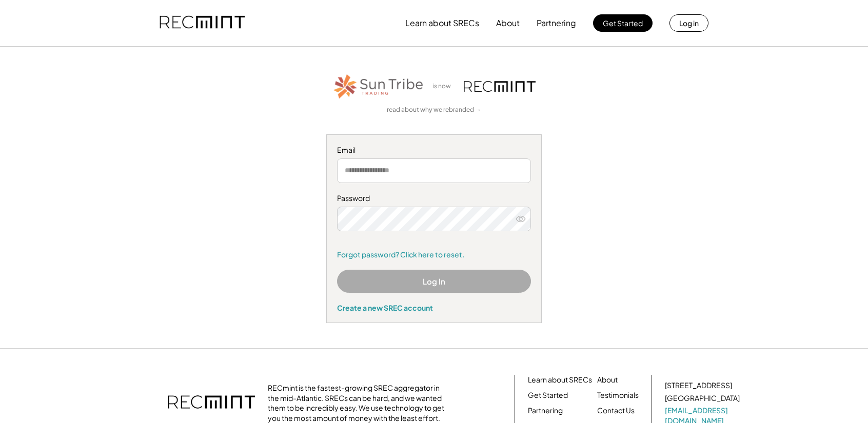  Describe the element at coordinates (445, 86) in the screenshot. I see `div: is now` at that location.